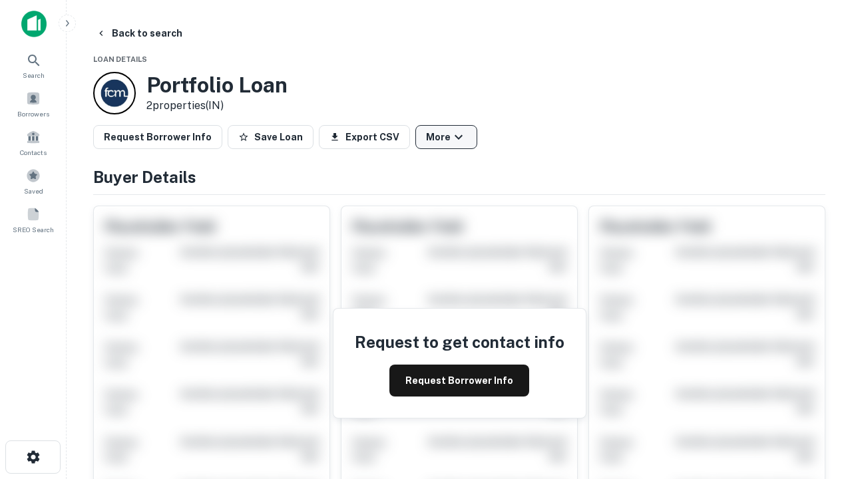 This screenshot has height=479, width=852. Describe the element at coordinates (120, 59) in the screenshot. I see `span: Loan Details` at that location.